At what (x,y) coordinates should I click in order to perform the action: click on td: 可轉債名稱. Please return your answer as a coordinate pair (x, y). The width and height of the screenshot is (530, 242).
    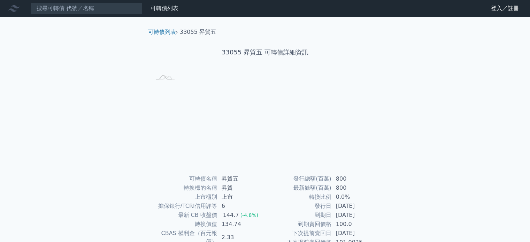
    Looking at the image, I should click on (184, 179).